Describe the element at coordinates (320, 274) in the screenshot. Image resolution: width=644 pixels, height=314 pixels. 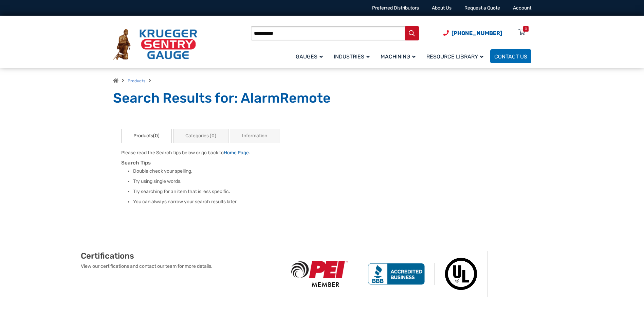
I see `img: PEI Member` at that location.